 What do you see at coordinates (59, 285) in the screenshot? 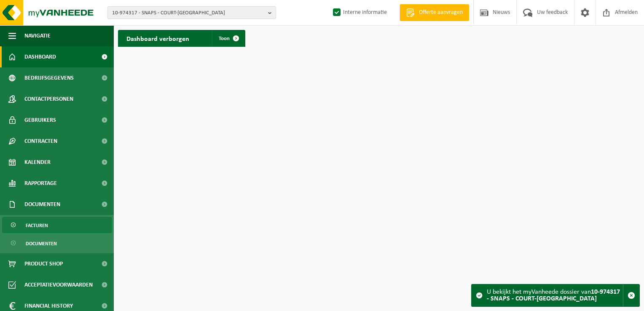
I see `span: Acceptatievoorwaarden` at bounding box center [59, 285].